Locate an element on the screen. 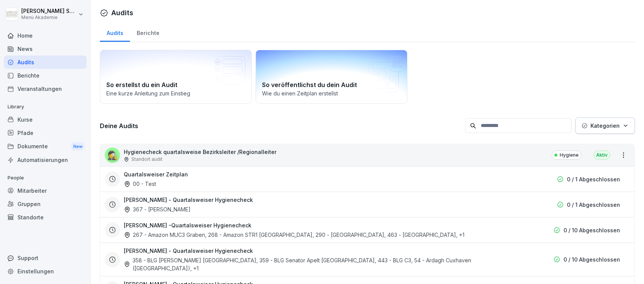 This screenshot has width=644, height=284. h3: Deine Audits is located at coordinates (280, 126).